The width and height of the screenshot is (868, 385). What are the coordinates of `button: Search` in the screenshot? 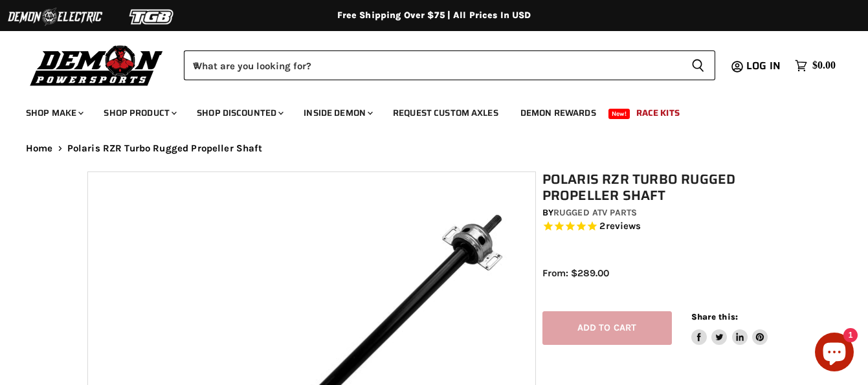 It's located at (698, 65).